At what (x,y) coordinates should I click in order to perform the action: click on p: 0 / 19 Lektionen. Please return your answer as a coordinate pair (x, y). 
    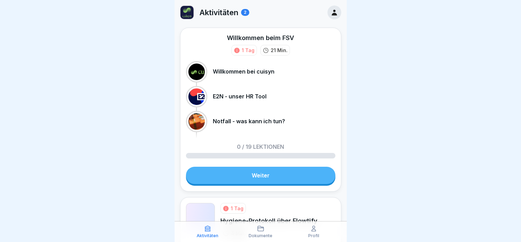
    Looking at the image, I should click on (261, 146).